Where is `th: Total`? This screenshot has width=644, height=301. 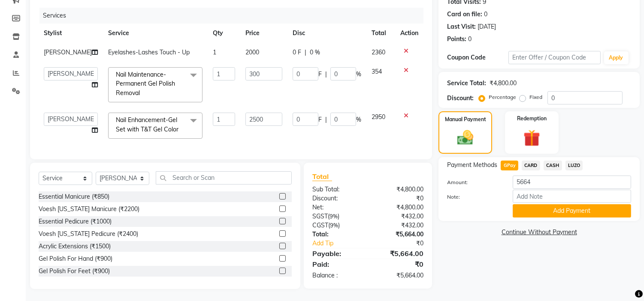 th: Total is located at coordinates (380, 33).